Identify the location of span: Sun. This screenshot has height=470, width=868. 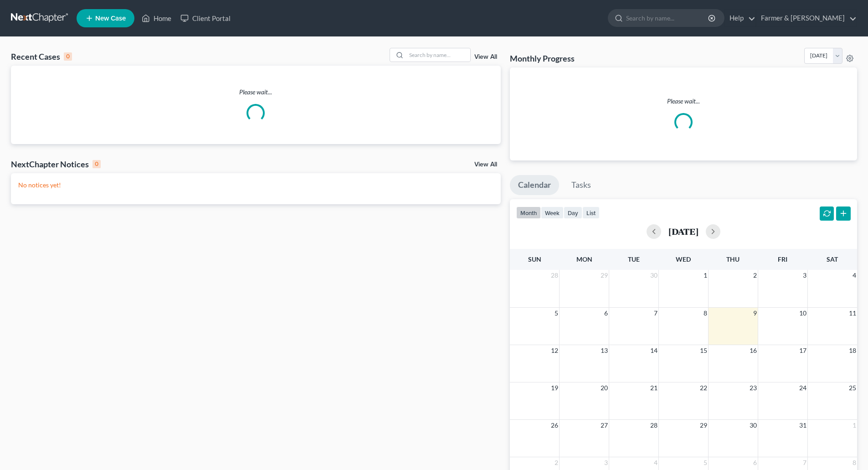
(534, 259).